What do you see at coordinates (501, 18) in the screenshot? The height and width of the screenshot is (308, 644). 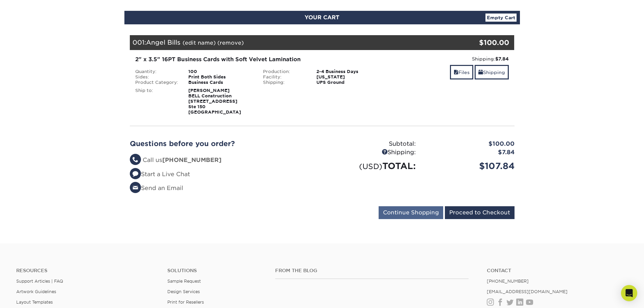 I see `a: Empty Cart` at bounding box center [501, 18].